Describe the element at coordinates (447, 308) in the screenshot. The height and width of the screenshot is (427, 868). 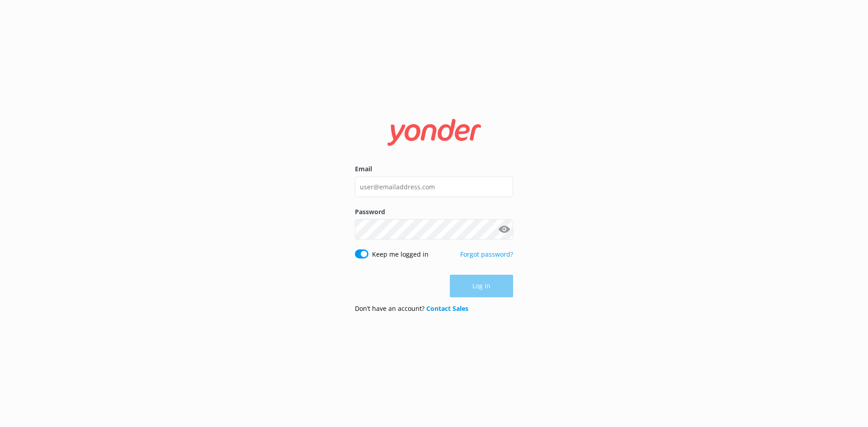
I see `a: Contact Sales` at that location.